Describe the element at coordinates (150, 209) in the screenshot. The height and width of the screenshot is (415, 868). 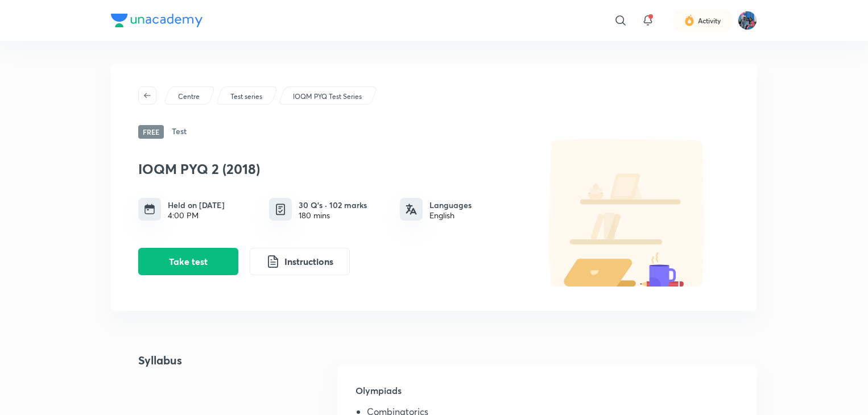
I see `img: timing` at that location.